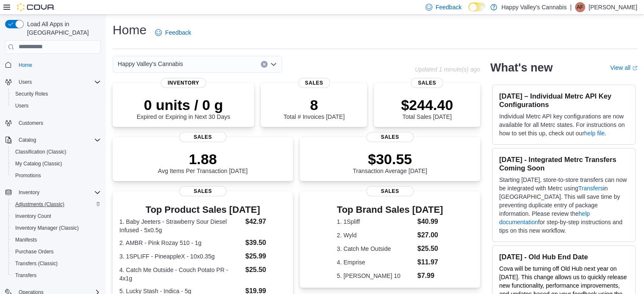 This screenshot has width=644, height=294. I want to click on a: Classification (Classic), so click(41, 152).